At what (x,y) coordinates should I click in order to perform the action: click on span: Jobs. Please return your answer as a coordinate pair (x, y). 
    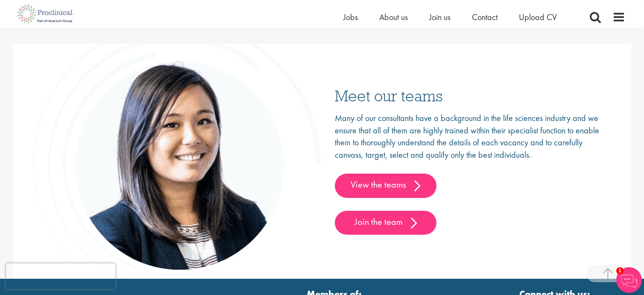
    Looking at the image, I should click on (351, 17).